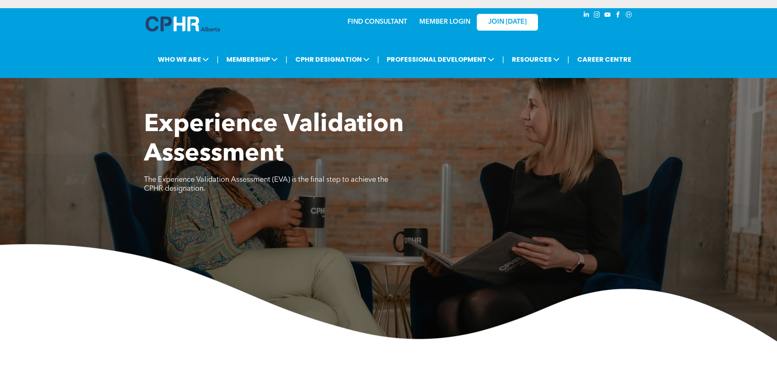 This screenshot has width=777, height=372. What do you see at coordinates (252, 59) in the screenshot?
I see `span: MEMBERSHIP` at bounding box center [252, 59].